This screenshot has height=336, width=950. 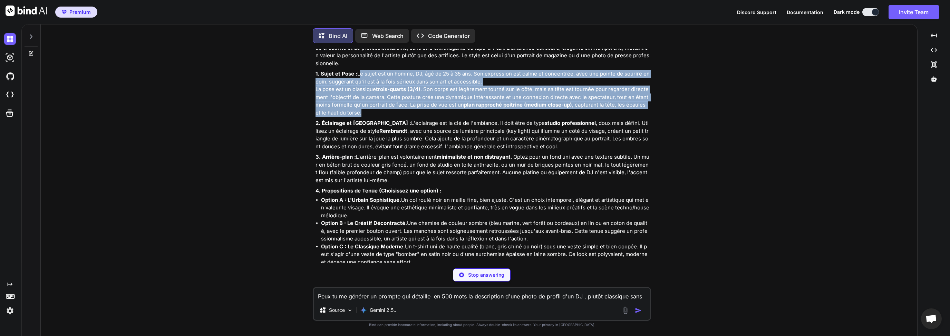 What do you see at coordinates (625, 310) in the screenshot?
I see `img: attachment` at bounding box center [625, 310].